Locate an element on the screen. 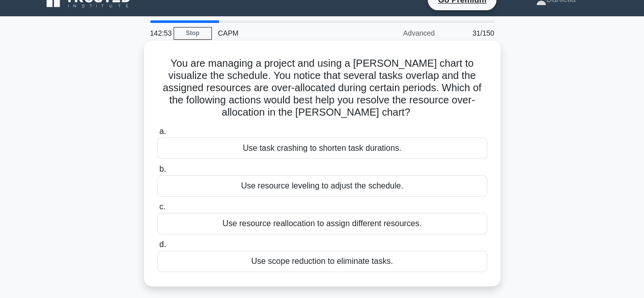  div: Use scope reduction to eliminate tasks. is located at coordinates (322, 261).